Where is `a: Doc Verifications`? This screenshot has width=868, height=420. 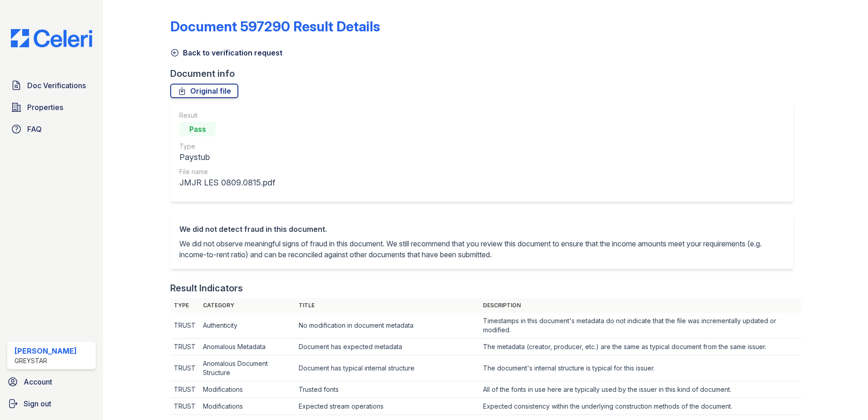 a: Doc Verifications is located at coordinates (51, 86).